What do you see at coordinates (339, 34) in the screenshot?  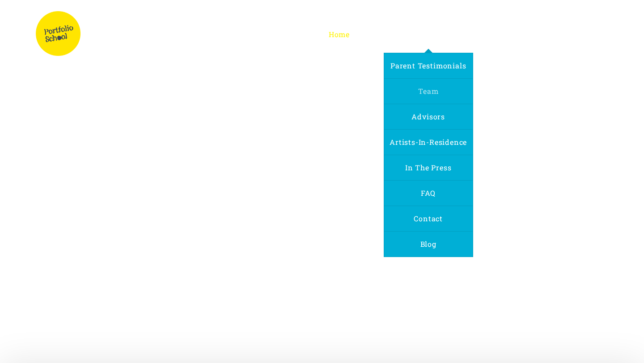 I see `span: Home` at bounding box center [339, 34].